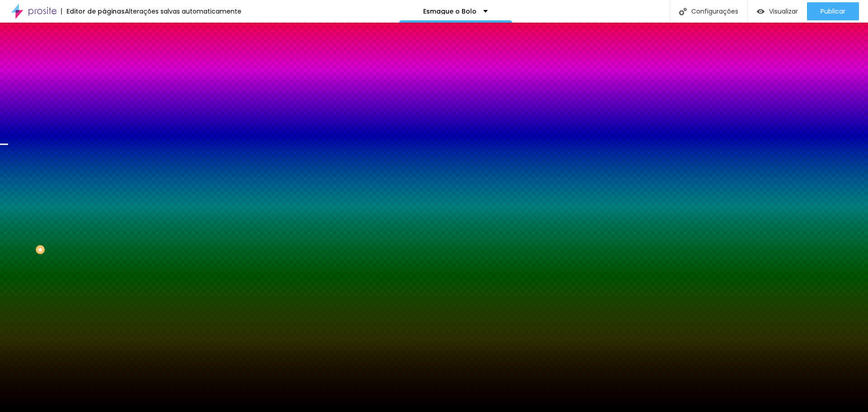 The width and height of the screenshot is (868, 412). Describe the element at coordinates (833, 12) in the screenshot. I see `font: Publicar` at that location.